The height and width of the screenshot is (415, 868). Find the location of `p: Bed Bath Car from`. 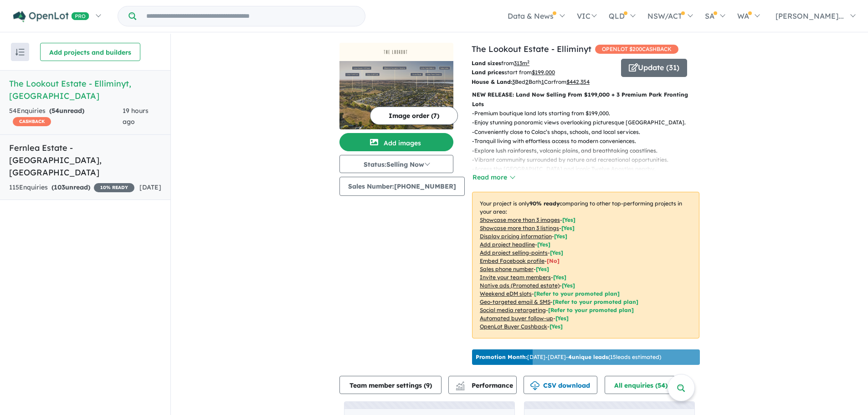

p: Bed Bath Car from is located at coordinates (543, 82).